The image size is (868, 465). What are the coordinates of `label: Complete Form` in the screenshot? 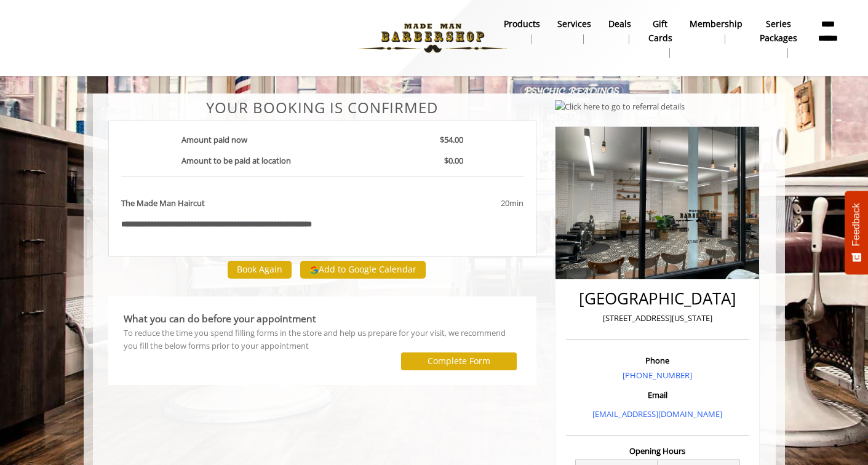 It's located at (459, 361).